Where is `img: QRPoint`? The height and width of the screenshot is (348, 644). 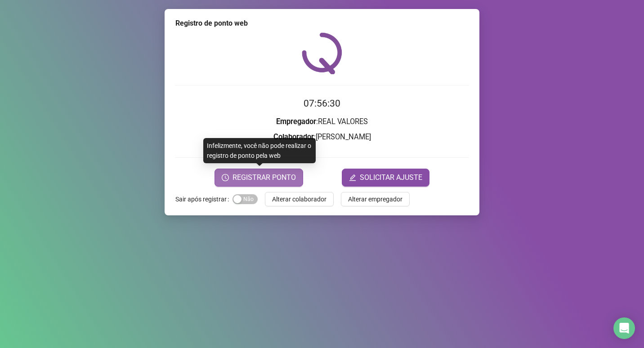 img: QRPoint is located at coordinates (322, 53).